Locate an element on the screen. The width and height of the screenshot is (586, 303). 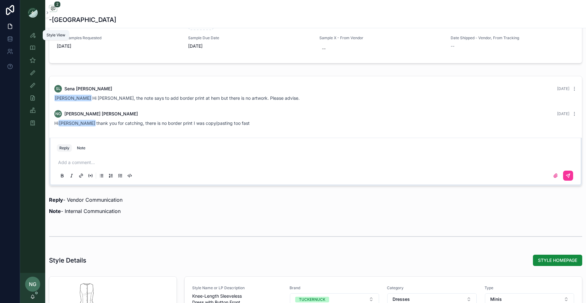
div: scrollable content is located at coordinates (33, 81).